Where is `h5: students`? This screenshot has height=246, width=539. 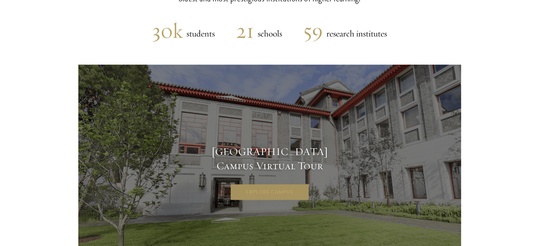
h5: students is located at coordinates (199, 34).